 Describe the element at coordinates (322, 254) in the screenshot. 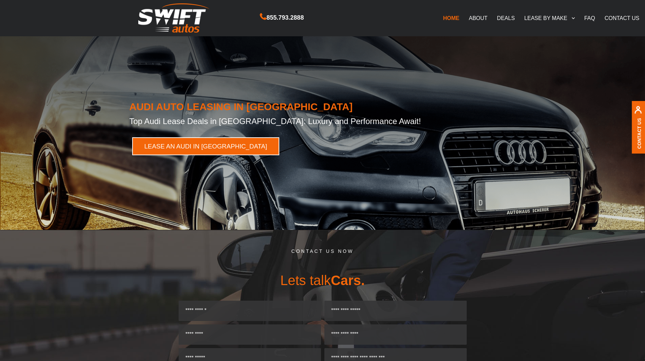

I see `h5: CONTACT US NOW` at that location.